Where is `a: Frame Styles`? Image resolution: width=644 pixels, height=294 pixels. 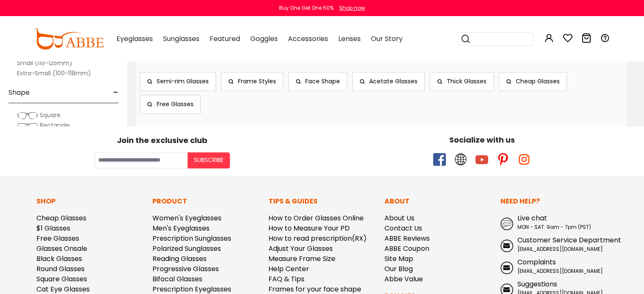 a: Frame Styles is located at coordinates (252, 82).